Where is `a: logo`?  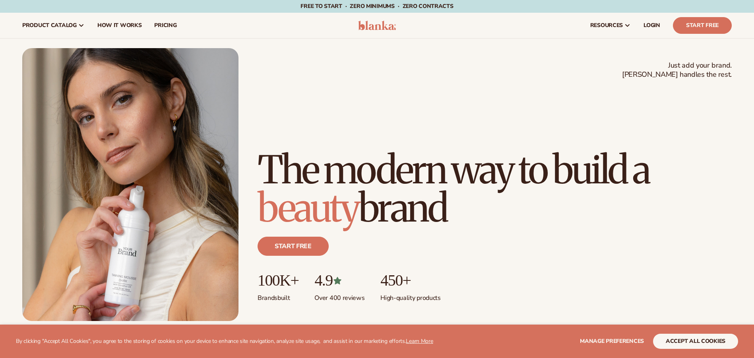
a: logo is located at coordinates (377, 25).